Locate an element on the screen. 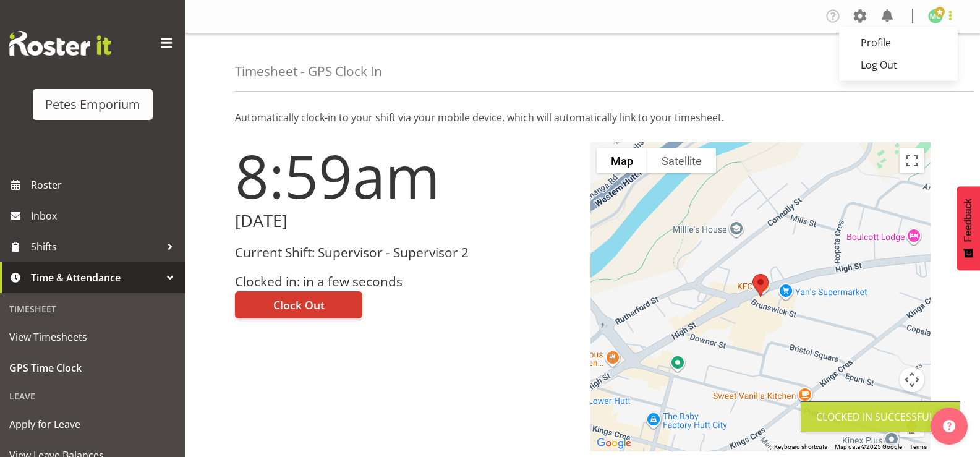 The image size is (980, 457). h3: Clocked in: in a few seconds is located at coordinates (405, 281).